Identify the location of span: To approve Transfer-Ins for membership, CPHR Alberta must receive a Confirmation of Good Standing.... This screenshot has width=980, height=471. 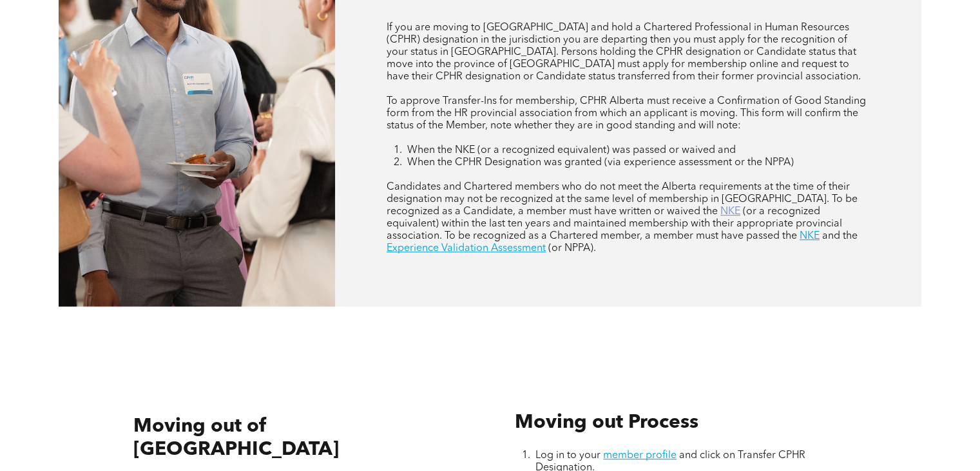
(626, 114).